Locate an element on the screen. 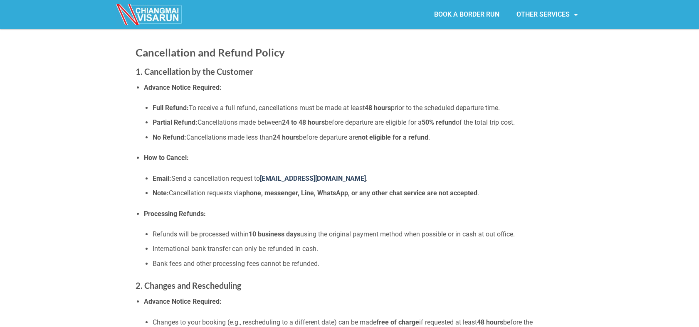  strong: 24 hours is located at coordinates (286, 137).